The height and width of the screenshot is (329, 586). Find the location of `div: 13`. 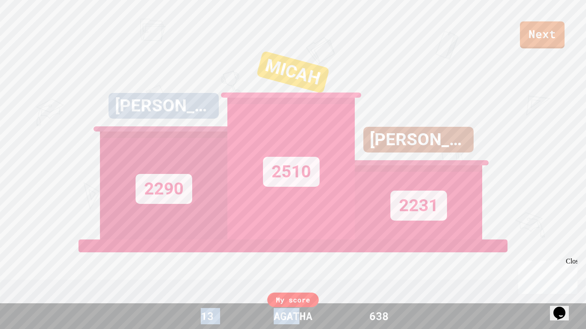

div: 13 is located at coordinates (207, 317).